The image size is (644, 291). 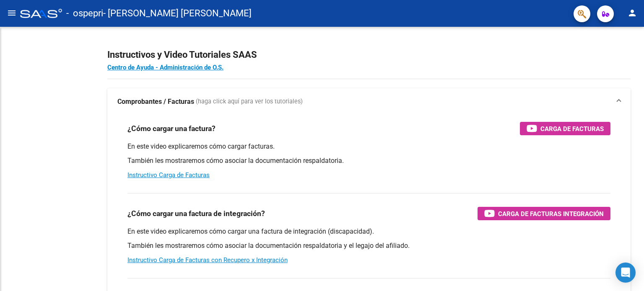 I want to click on span: (haga click aquí para ver los tutoriales), so click(x=249, y=102).